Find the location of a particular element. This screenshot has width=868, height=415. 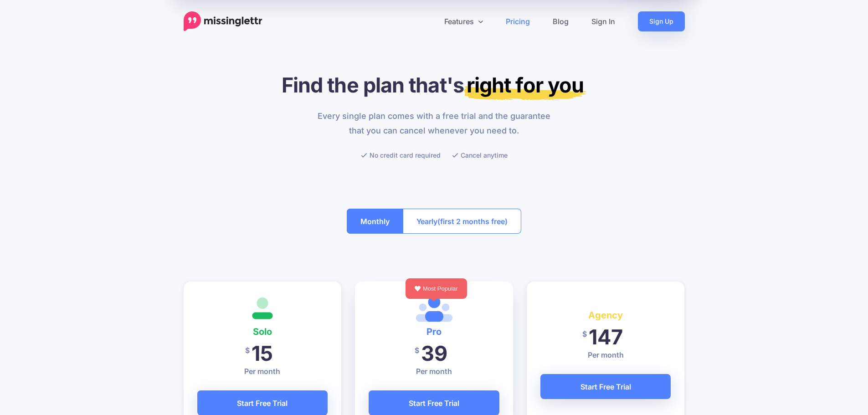

h4: Solo is located at coordinates (262, 331).